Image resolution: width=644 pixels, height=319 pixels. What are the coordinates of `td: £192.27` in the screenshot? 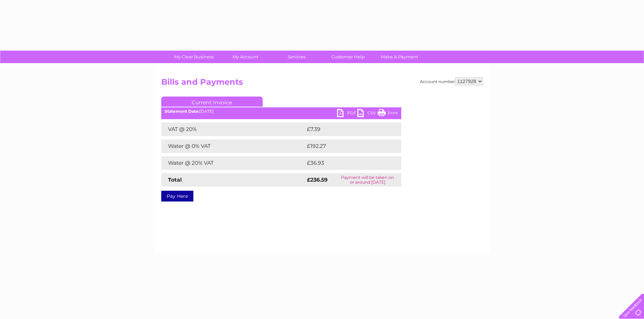 It's located at (347, 146).